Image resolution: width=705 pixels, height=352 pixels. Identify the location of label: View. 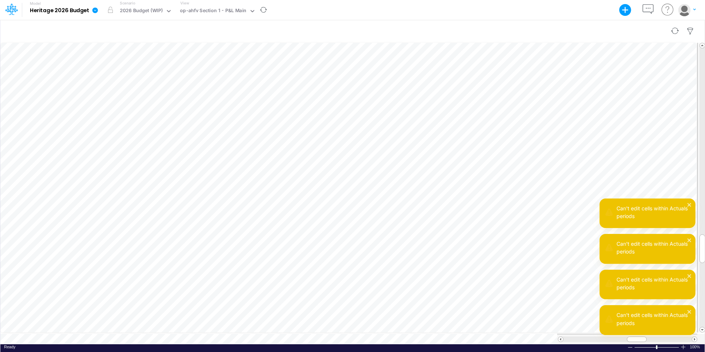
(184, 3).